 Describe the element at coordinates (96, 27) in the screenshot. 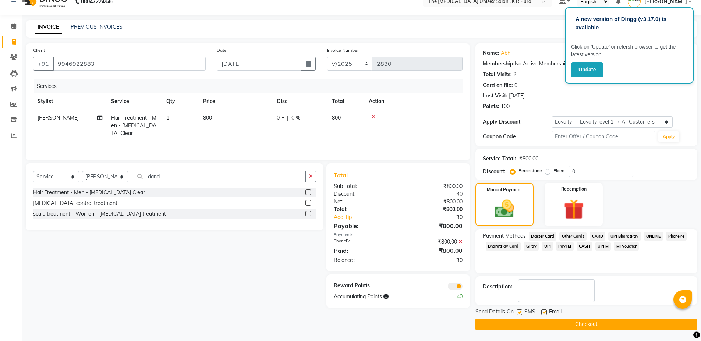

I see `a: PREVIOUS INVOICES` at that location.